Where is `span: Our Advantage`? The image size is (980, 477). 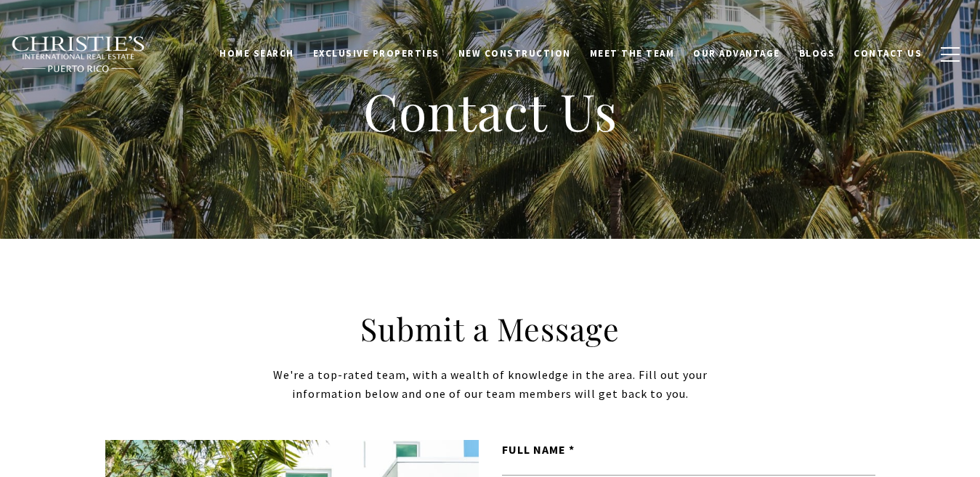
span: Our Advantage is located at coordinates (736, 53).